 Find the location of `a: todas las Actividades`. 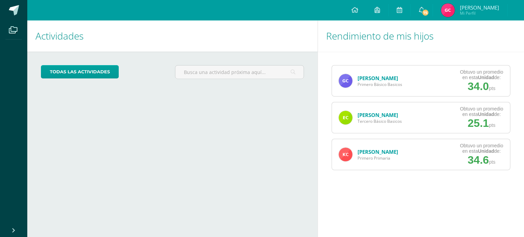

a: todas las Actividades is located at coordinates (80, 72).